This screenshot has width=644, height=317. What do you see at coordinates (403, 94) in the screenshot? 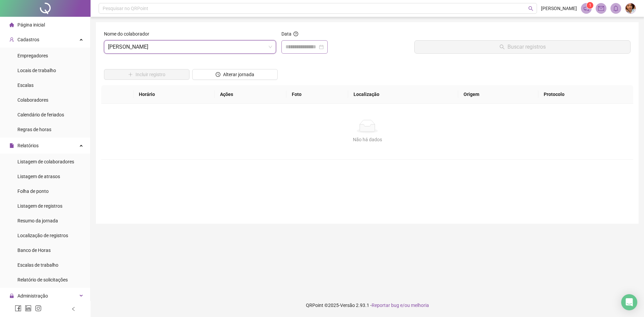
I see `th: Localização` at bounding box center [403, 94].